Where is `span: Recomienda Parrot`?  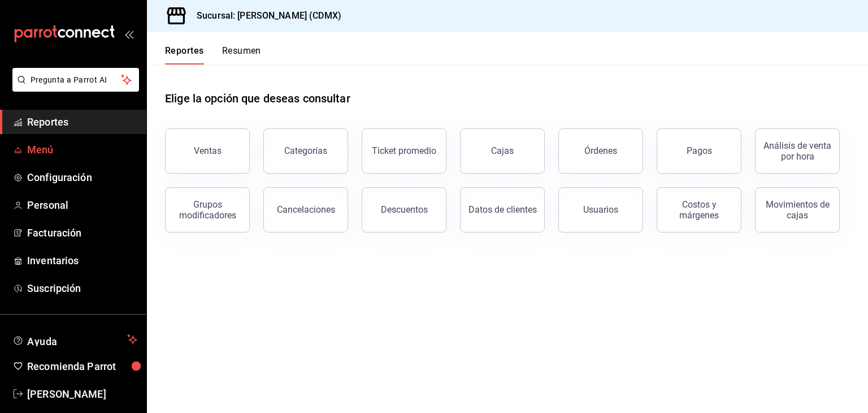 span: Recomienda Parrot is located at coordinates (82, 366).